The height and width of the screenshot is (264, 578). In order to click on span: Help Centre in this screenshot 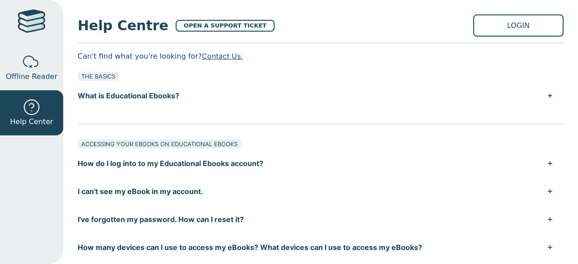, I will do `click(123, 25)`.